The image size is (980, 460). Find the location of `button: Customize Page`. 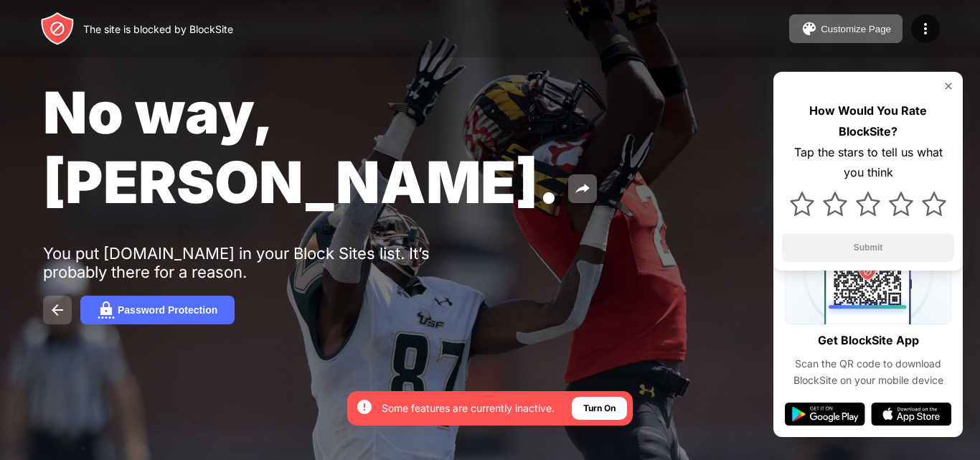

button: Customize Page is located at coordinates (845, 28).